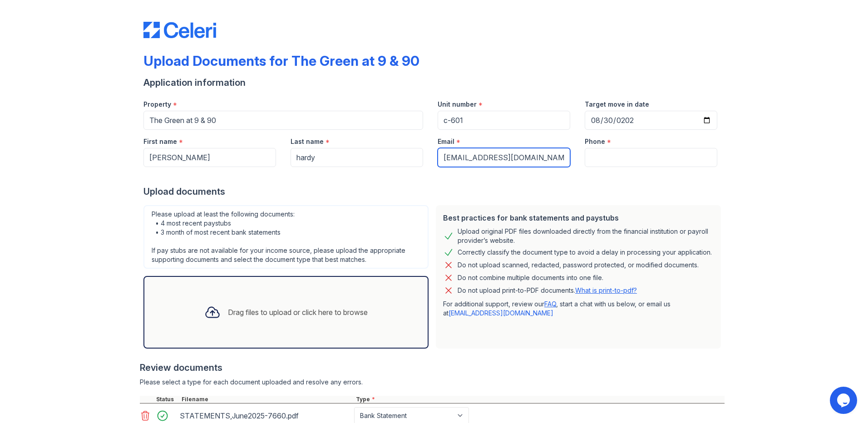 This screenshot has height=423, width=868. What do you see at coordinates (551, 304) in the screenshot?
I see `a: FAQ` at bounding box center [551, 304].